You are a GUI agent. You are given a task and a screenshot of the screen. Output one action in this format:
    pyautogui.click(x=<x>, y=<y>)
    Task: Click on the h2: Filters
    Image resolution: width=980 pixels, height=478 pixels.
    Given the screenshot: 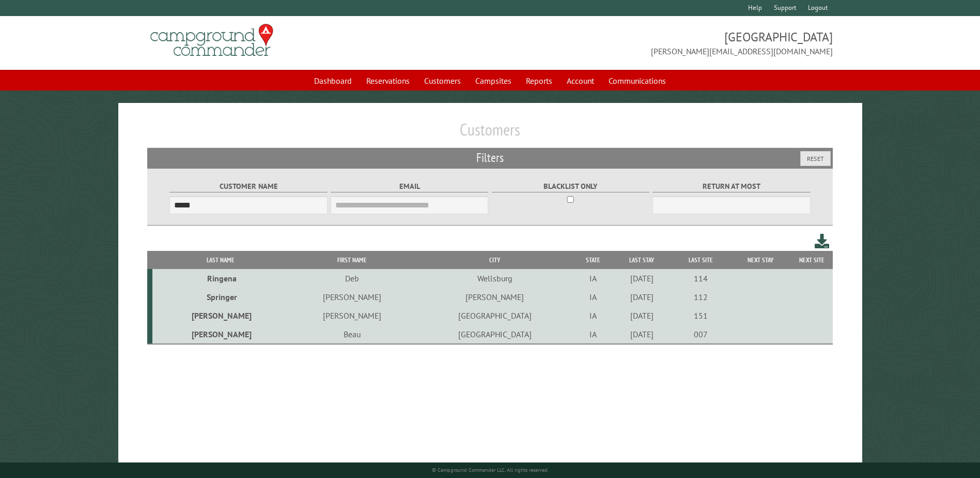 What is the action you would take?
    pyautogui.click(x=490, y=158)
    